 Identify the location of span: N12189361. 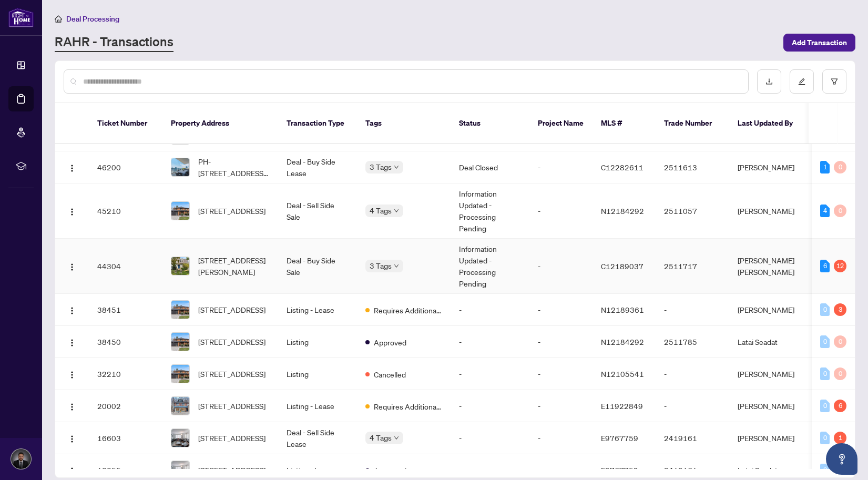
(623, 310).